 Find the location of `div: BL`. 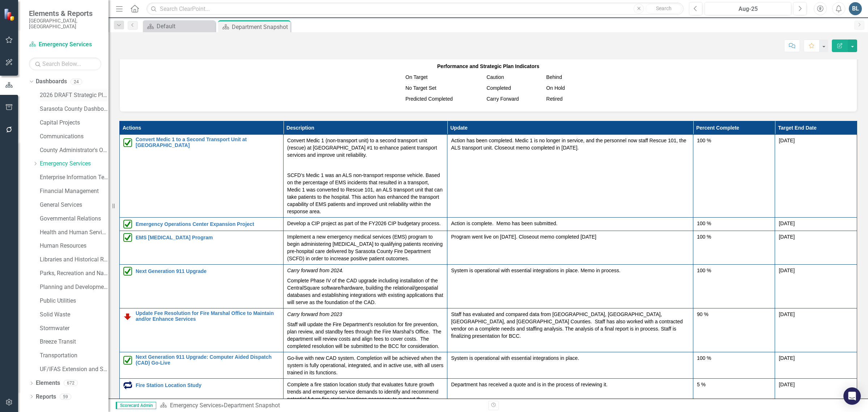

div: BL is located at coordinates (855, 9).